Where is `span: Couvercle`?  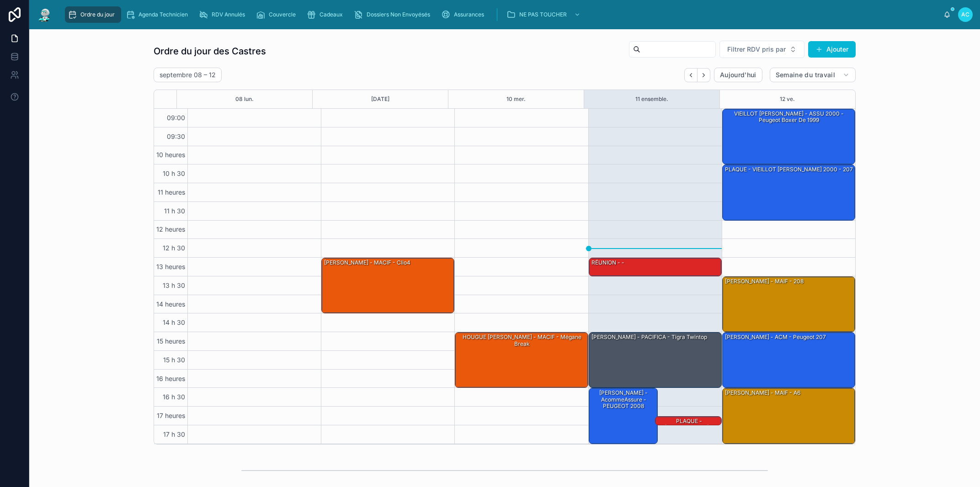 span: Couvercle is located at coordinates (282, 15).